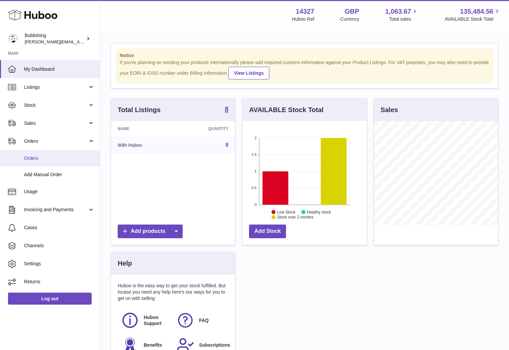 The height and width of the screenshot is (350, 509). Describe the element at coordinates (305, 69) in the screenshot. I see `div: If you're planning on sending your products internationally please add required customs informati...` at that location.